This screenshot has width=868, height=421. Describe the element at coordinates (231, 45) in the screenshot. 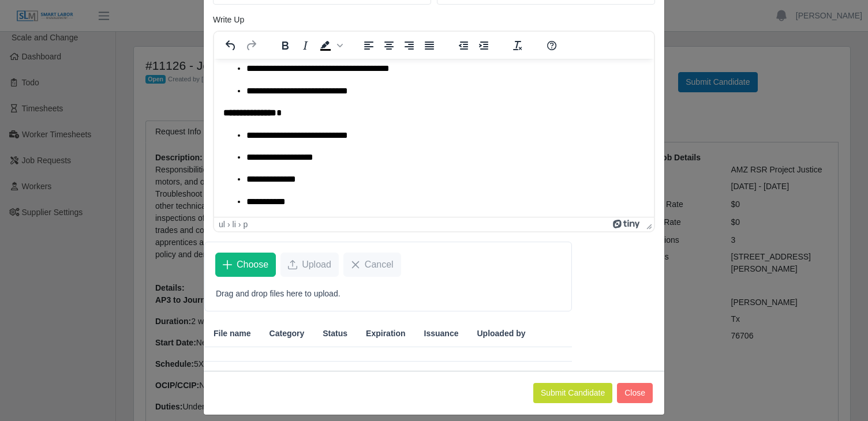

I see `button: Undo` at that location.